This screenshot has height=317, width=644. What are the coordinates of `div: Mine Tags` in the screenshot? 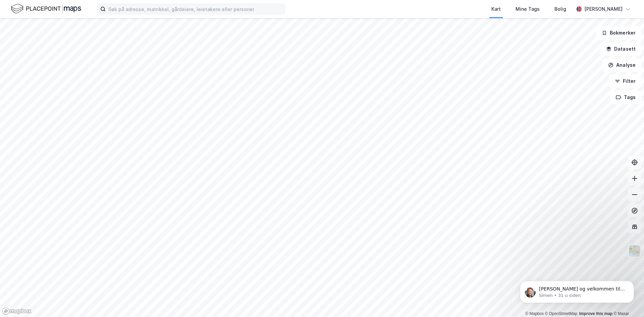 It's located at (527, 9).